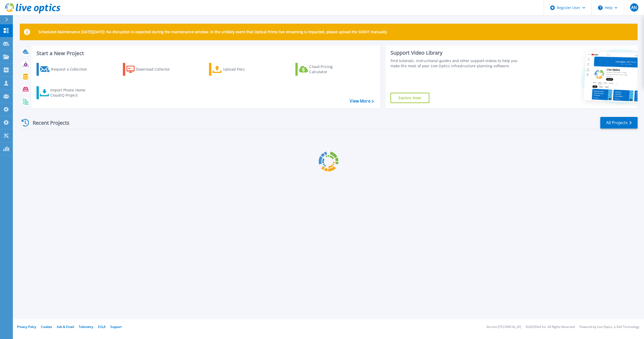  Describe the element at coordinates (410, 98) in the screenshot. I see `a: Explore Now!` at that location.